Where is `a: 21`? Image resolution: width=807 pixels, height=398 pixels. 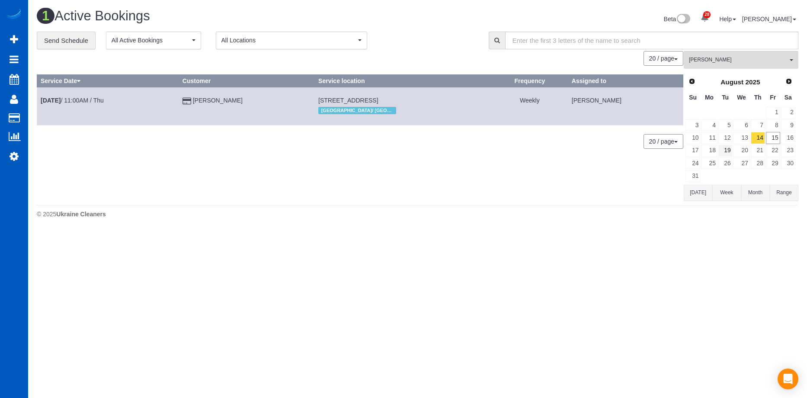 a: 21 is located at coordinates (757, 150).